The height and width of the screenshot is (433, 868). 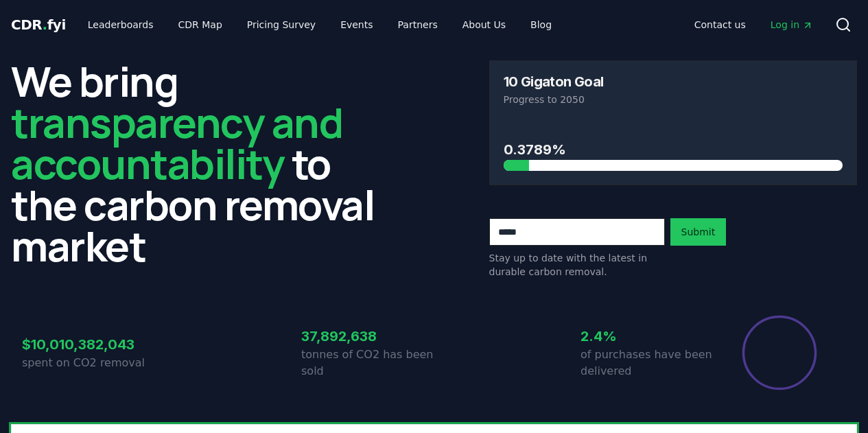 What do you see at coordinates (282, 24) in the screenshot?
I see `a: Pricing Survey` at bounding box center [282, 24].